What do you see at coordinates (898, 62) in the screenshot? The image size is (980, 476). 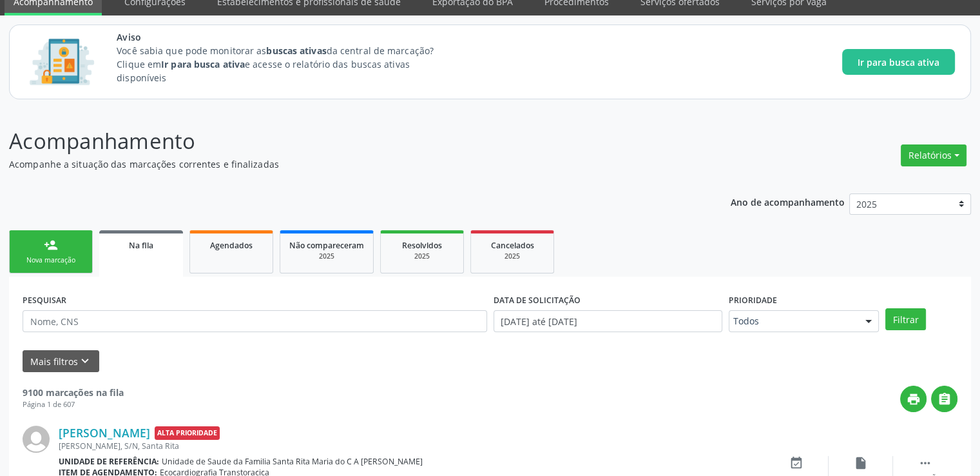 I see `button: Ir para busca ativa` at bounding box center [898, 62].